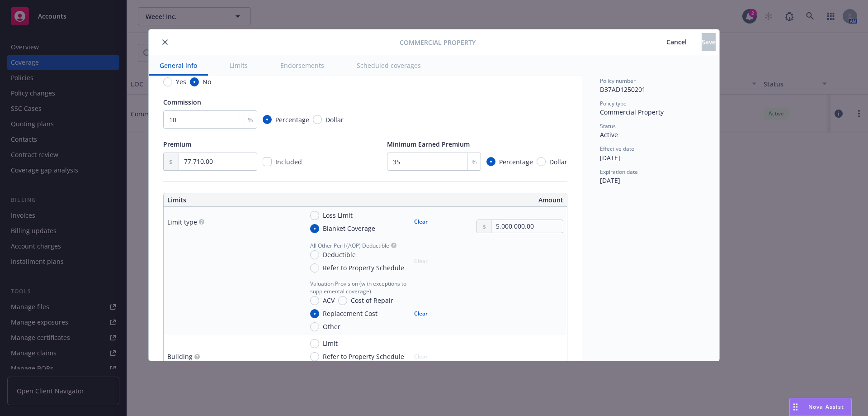 The width and height of the screenshot is (868, 416). What do you see at coordinates (165, 42) in the screenshot?
I see `button: close` at bounding box center [165, 42].